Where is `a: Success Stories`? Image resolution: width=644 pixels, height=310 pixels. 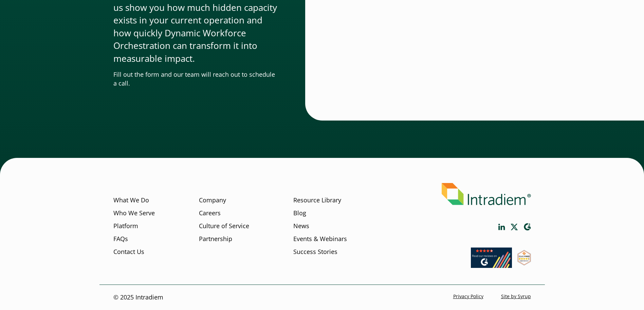 a: Success Stories is located at coordinates (315, 252).